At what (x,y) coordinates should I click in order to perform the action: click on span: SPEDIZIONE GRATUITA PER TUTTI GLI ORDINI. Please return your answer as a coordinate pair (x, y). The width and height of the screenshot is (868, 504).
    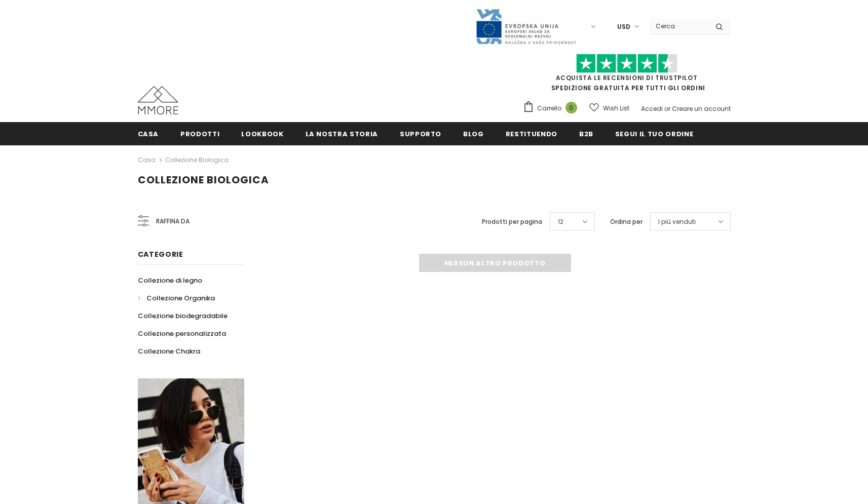
    Looking at the image, I should click on (626, 75).